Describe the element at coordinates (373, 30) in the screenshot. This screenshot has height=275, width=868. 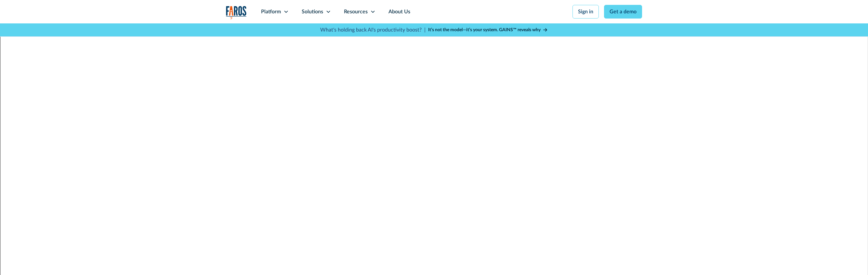
I see `p: What's holding back AI's productivity boost? |` at that location.